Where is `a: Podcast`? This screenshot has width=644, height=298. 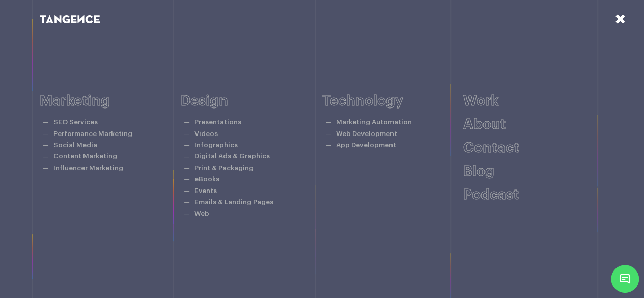 a: Podcast is located at coordinates (490, 194).